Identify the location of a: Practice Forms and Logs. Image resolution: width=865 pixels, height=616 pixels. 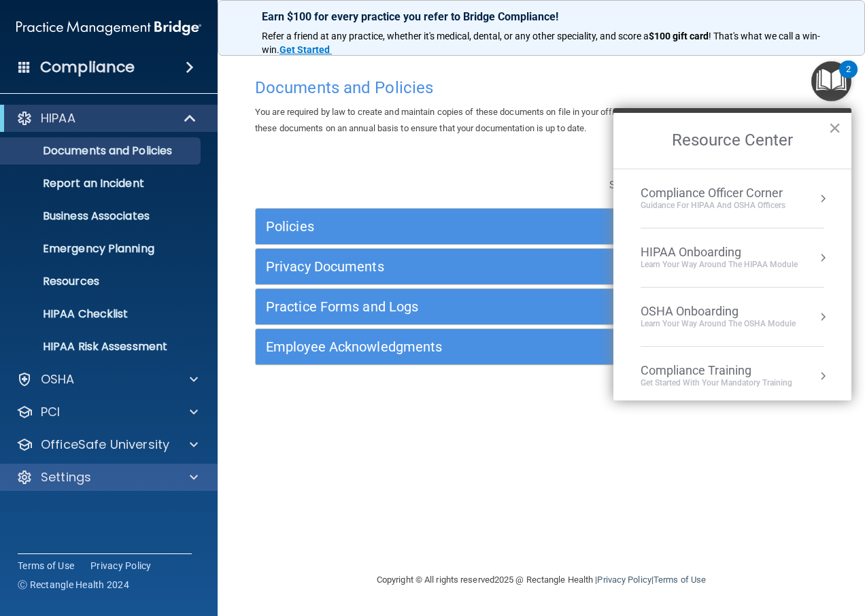
(542, 307).